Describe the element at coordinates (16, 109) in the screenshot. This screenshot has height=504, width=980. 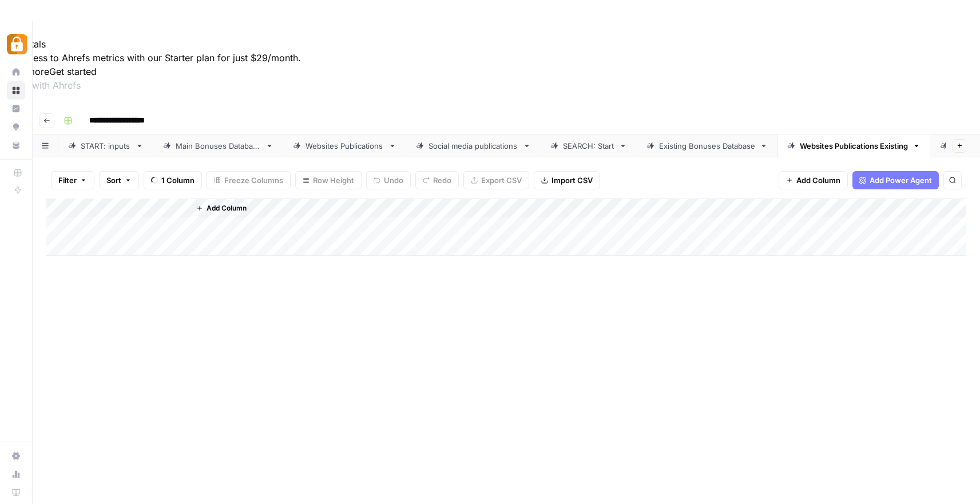
I see `a: Insights` at that location.